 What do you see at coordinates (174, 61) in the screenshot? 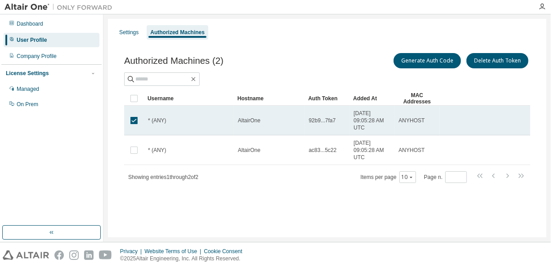
I see `span: Authorized Machines (2)` at bounding box center [174, 61].